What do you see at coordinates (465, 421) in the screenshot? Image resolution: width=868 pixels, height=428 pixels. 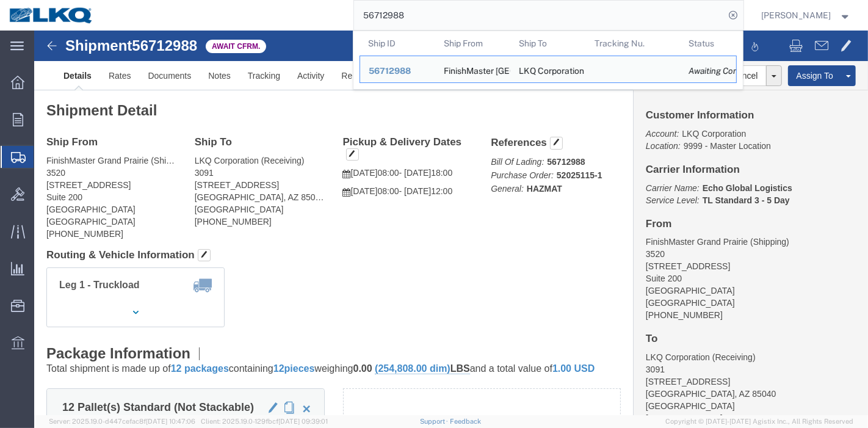 I see `a: Feedback` at bounding box center [465, 421].